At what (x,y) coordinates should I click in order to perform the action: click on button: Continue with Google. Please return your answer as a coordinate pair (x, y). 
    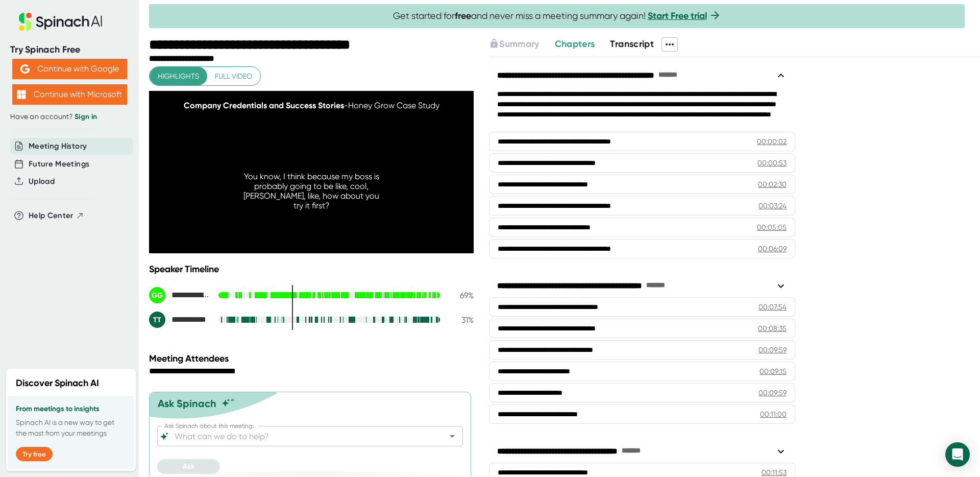
    Looking at the image, I should click on (69, 69).